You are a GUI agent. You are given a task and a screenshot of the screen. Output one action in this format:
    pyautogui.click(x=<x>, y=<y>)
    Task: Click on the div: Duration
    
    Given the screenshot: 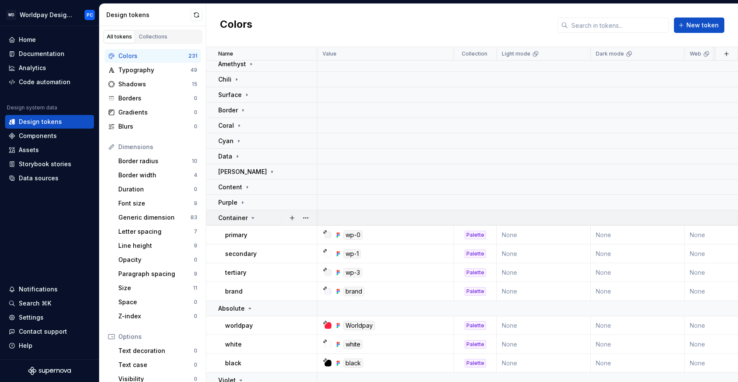 What is the action you would take?
    pyautogui.click(x=156, y=189)
    